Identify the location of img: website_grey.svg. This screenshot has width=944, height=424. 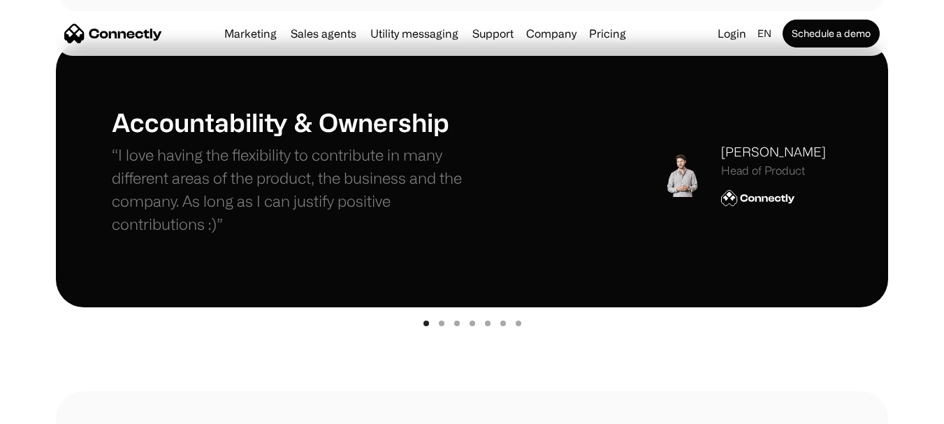
(28, 42).